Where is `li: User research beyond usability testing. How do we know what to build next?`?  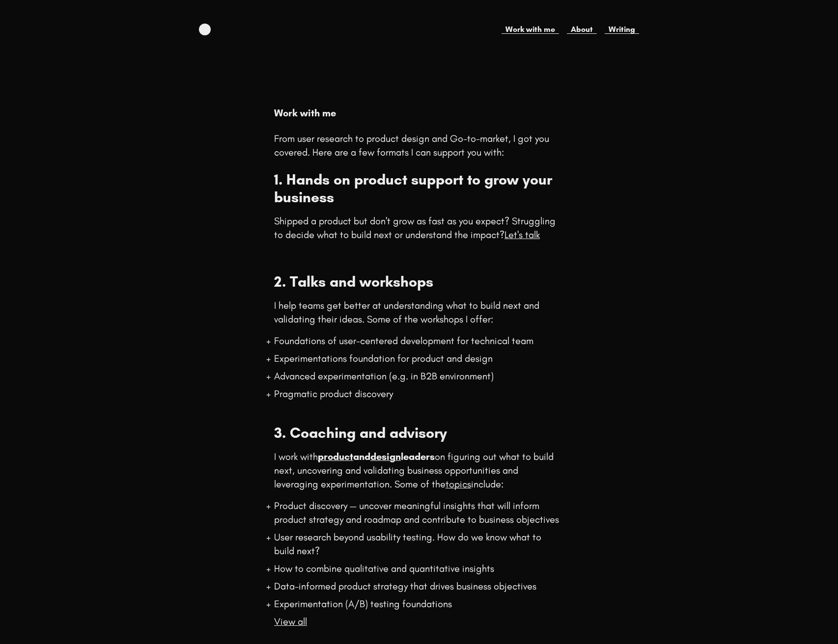
li: User research beyond usability testing. How do we know what to build next? is located at coordinates (418, 544).